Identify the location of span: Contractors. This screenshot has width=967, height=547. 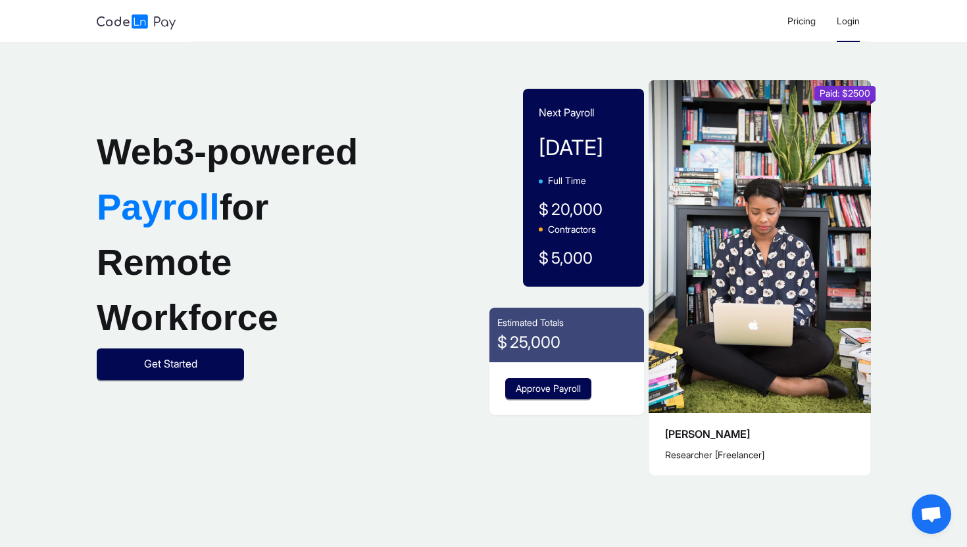
(572, 229).